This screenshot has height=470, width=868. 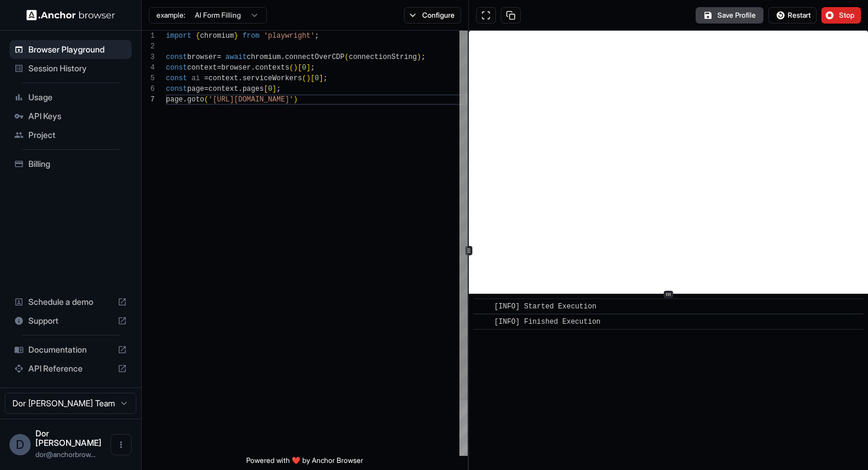 What do you see at coordinates (148, 57) in the screenshot?
I see `div: 3` at bounding box center [148, 57].